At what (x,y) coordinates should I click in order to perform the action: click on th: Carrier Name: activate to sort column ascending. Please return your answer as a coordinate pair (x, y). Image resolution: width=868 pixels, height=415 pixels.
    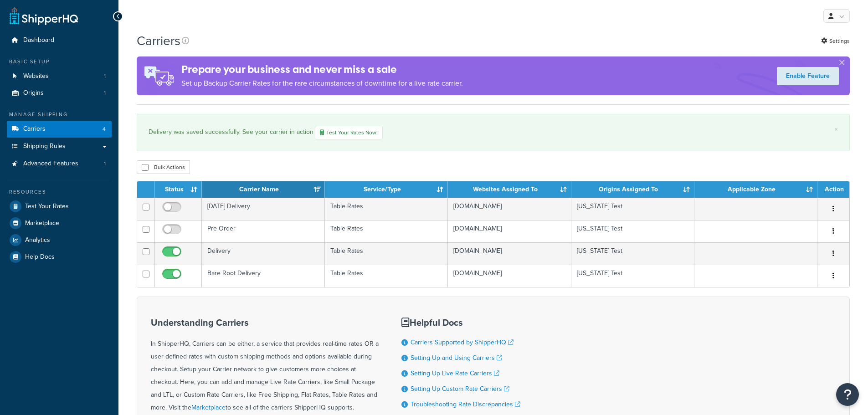
    Looking at the image, I should click on (264, 189).